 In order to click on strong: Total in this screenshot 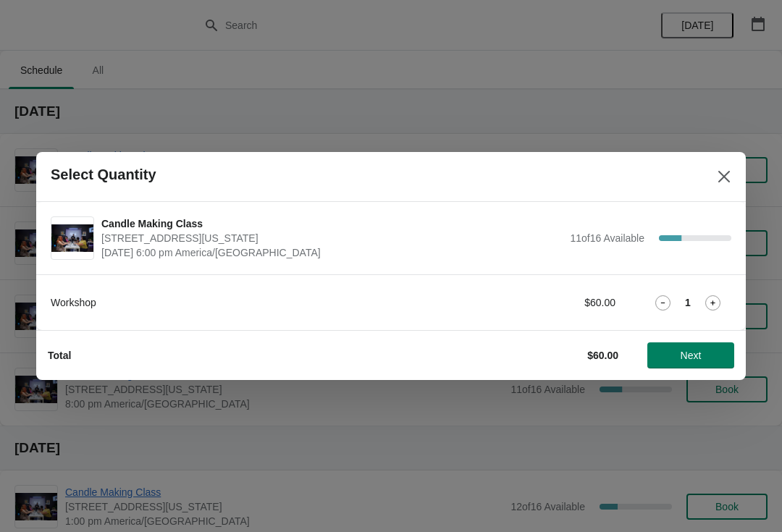, I will do `click(59, 355)`.